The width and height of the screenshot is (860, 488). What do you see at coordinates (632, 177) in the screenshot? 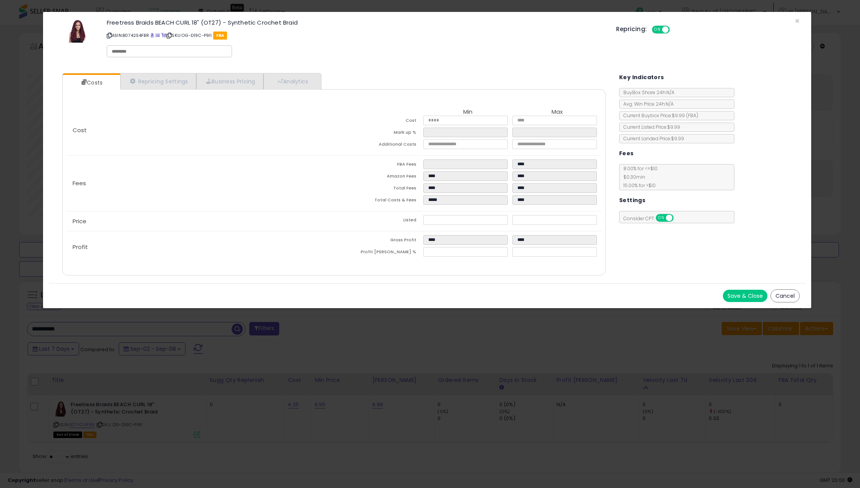
I see `span: $0.30 min` at bounding box center [632, 177].